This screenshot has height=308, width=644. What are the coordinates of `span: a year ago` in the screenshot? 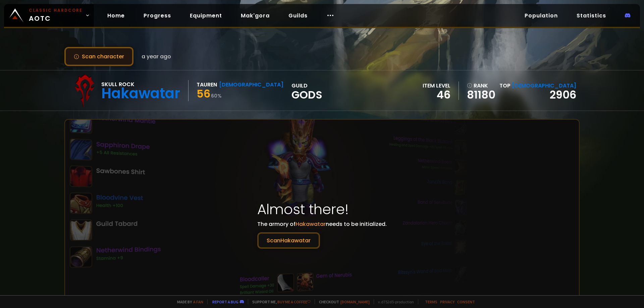 It's located at (156, 56).